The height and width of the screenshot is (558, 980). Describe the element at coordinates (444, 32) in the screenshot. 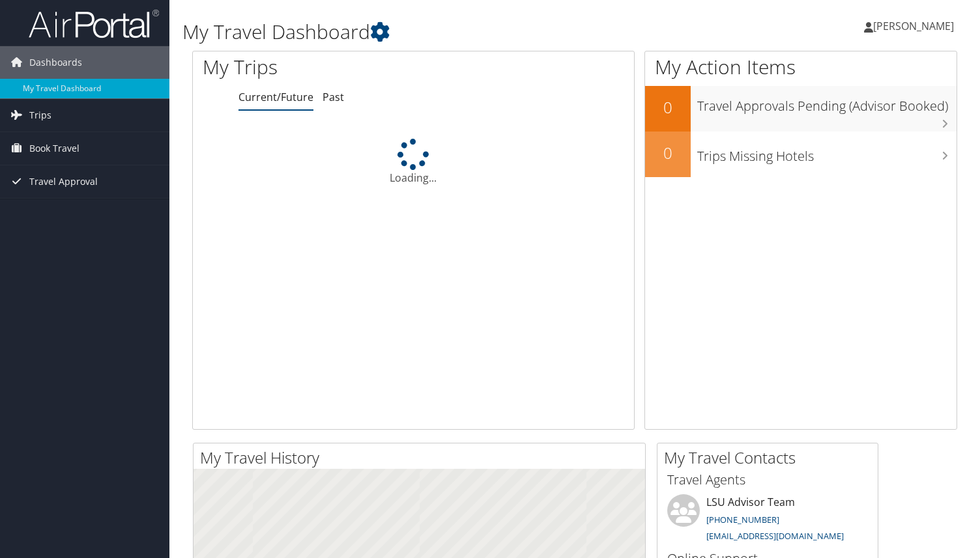

I see `h1: My Travel Dashboard` at that location.